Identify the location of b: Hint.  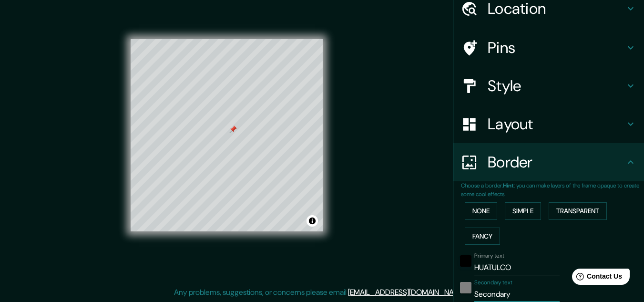
(508, 186).